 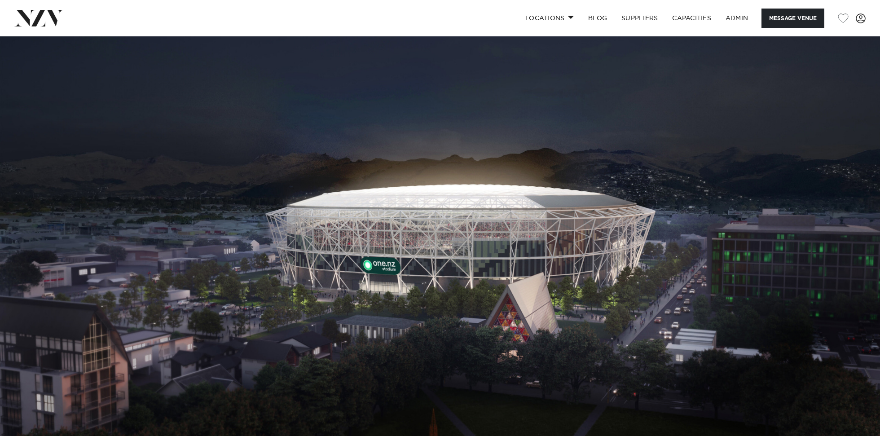 I want to click on img: nzv-logo.png, so click(x=39, y=18).